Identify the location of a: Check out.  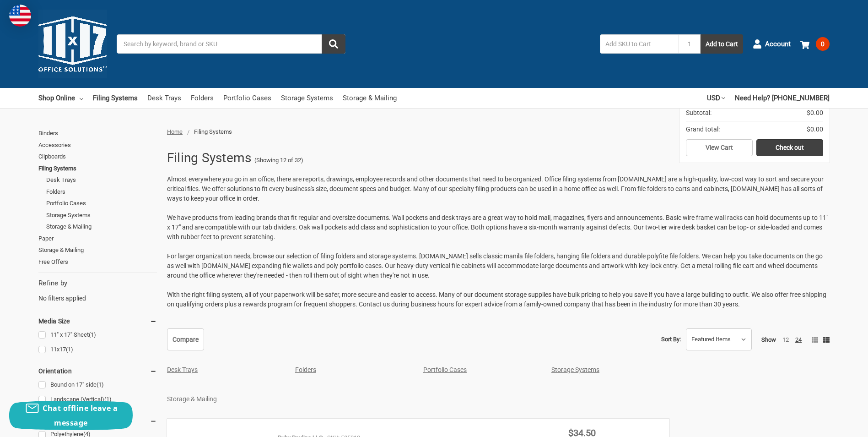
(790, 148).